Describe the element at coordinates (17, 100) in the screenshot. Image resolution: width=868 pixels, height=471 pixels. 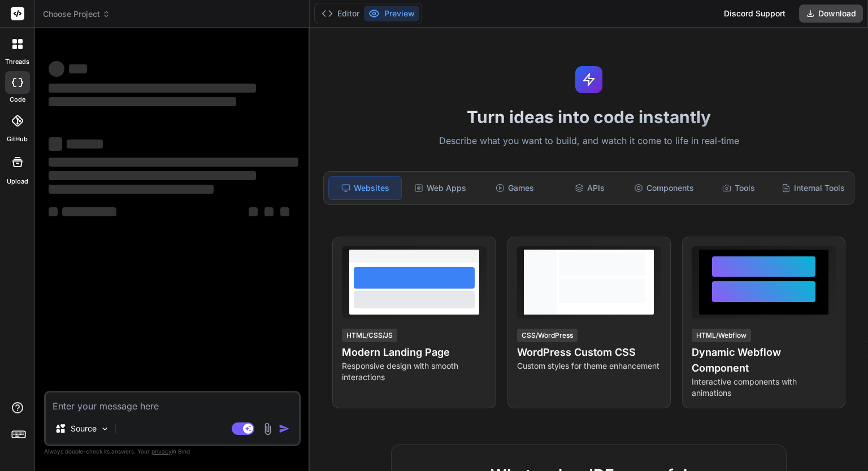
I see `label: code` at that location.